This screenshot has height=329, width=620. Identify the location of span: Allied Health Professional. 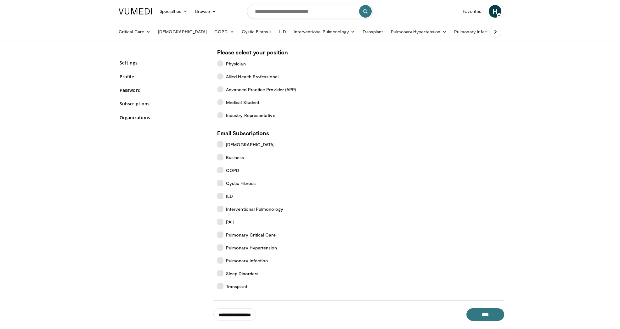
(252, 76).